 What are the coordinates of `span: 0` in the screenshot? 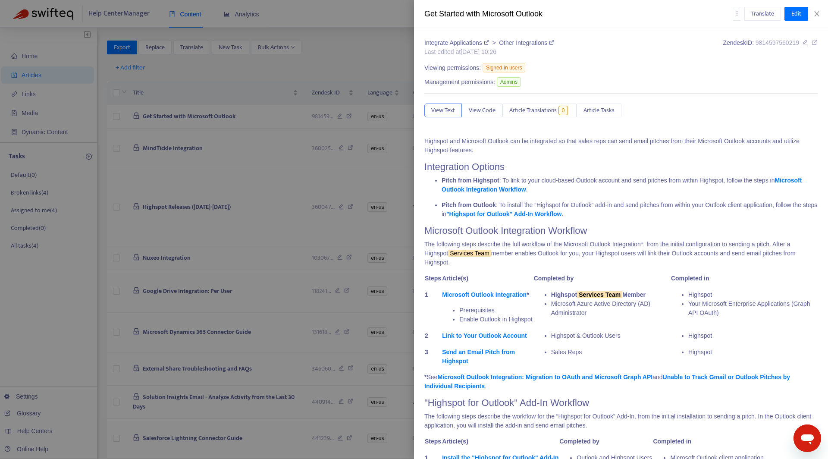 It's located at (563, 110).